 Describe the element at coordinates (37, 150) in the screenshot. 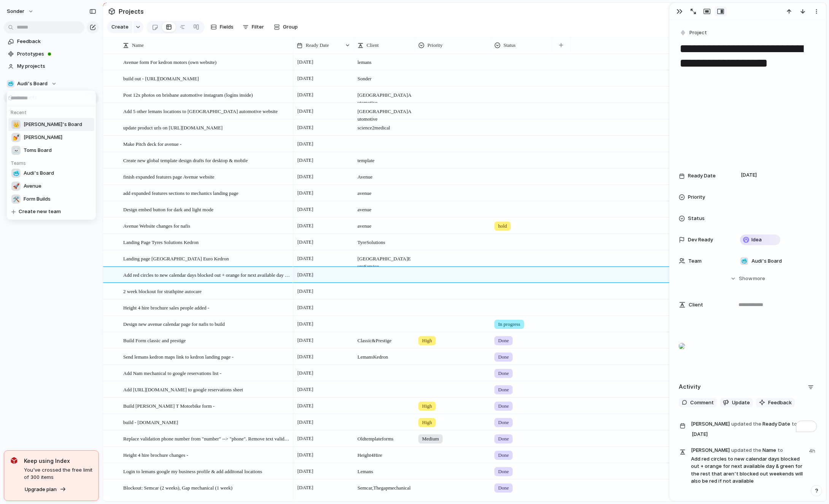

I see `span: Toms Board` at that location.